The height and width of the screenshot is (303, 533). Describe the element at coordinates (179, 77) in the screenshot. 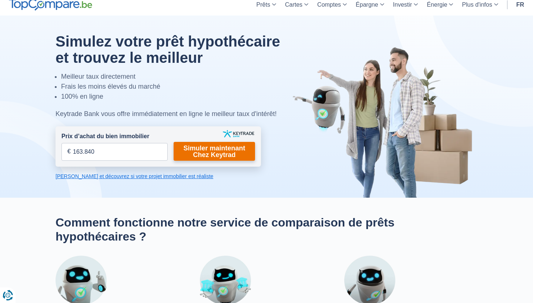

I see `li: Meilleur taux directement` at that location.